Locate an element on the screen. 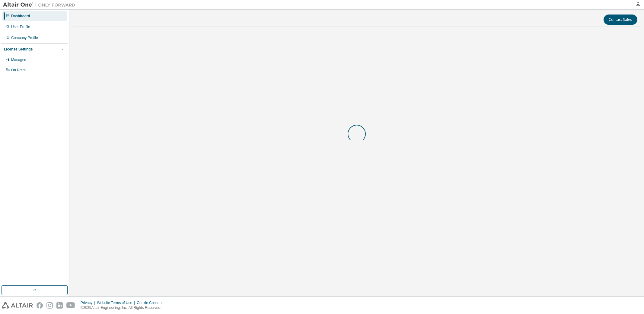  div: License Settings is located at coordinates (18, 49).